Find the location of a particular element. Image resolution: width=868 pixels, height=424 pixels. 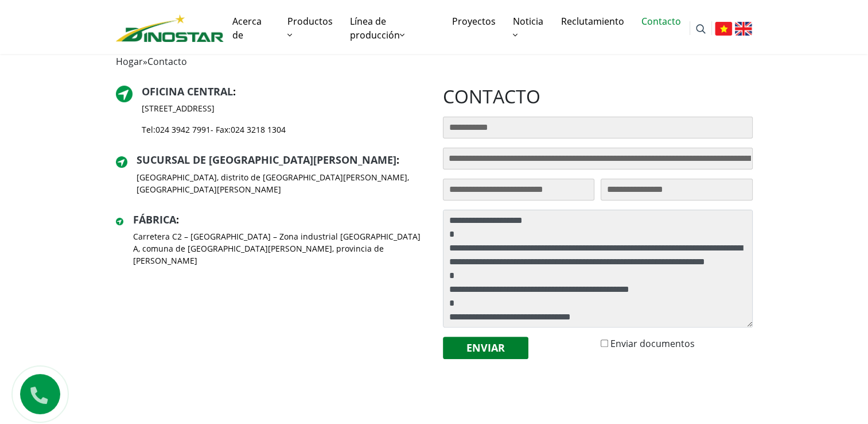

a: Noticia is located at coordinates (528, 28).